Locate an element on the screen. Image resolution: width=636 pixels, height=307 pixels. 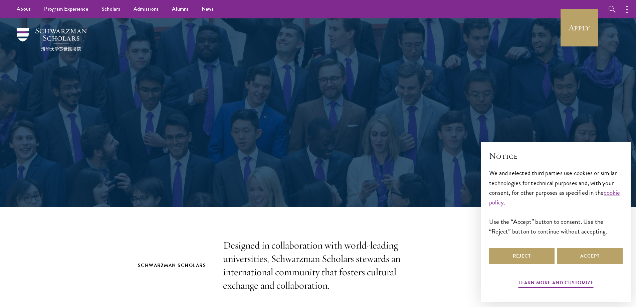
button: Reject is located at coordinates (522, 256).